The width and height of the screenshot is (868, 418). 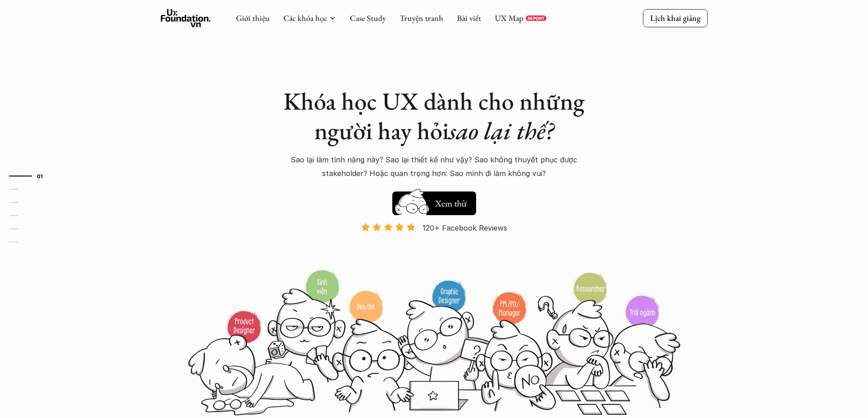 What do you see at coordinates (434, 202) in the screenshot?
I see `a: Xem thử` at bounding box center [434, 202].